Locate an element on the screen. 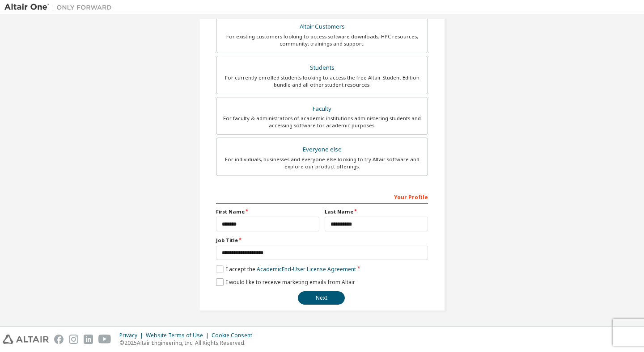  div: Faculty is located at coordinates (322, 109).